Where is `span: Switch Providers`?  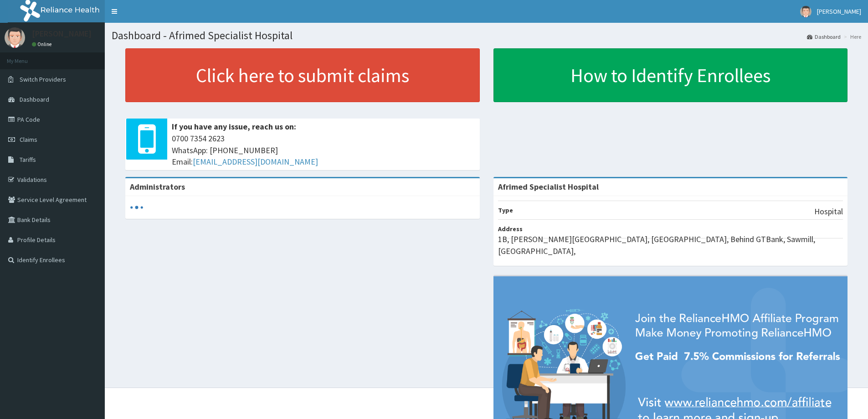 span: Switch Providers is located at coordinates (43, 79).